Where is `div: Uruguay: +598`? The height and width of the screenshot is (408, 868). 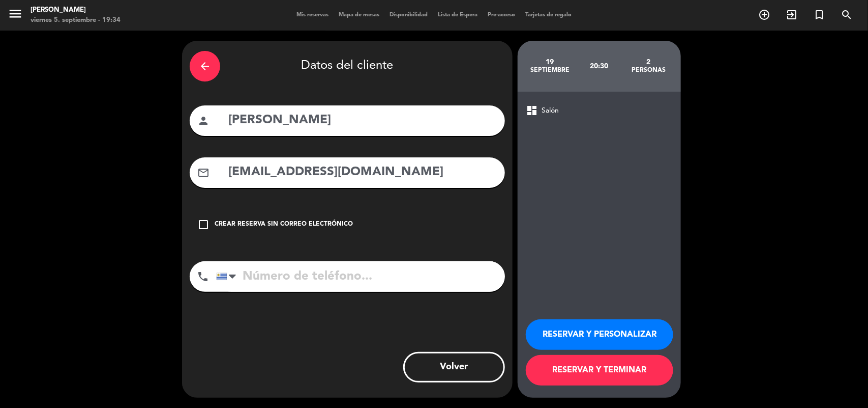 div: Uruguay: +598 is located at coordinates (229, 276).